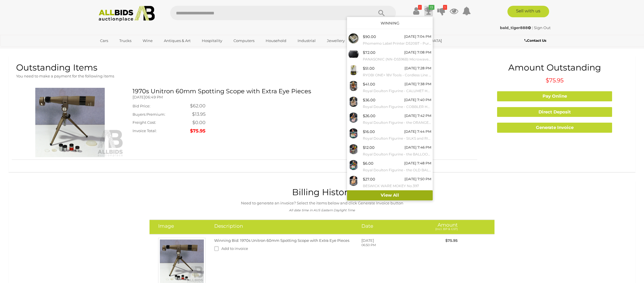  Describe the element at coordinates (244, 40) in the screenshot. I see `a: Computers` at that location.